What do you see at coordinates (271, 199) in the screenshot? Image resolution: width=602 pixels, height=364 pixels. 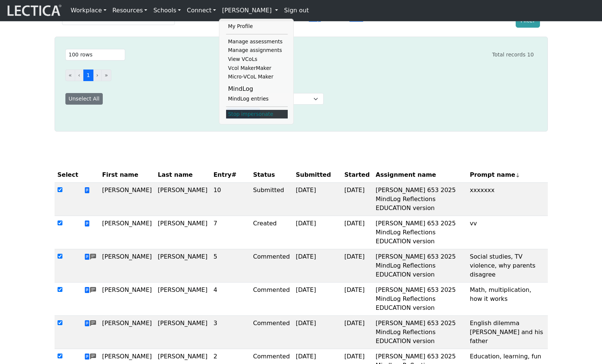 I see `td: Submitted` at bounding box center [271, 199].